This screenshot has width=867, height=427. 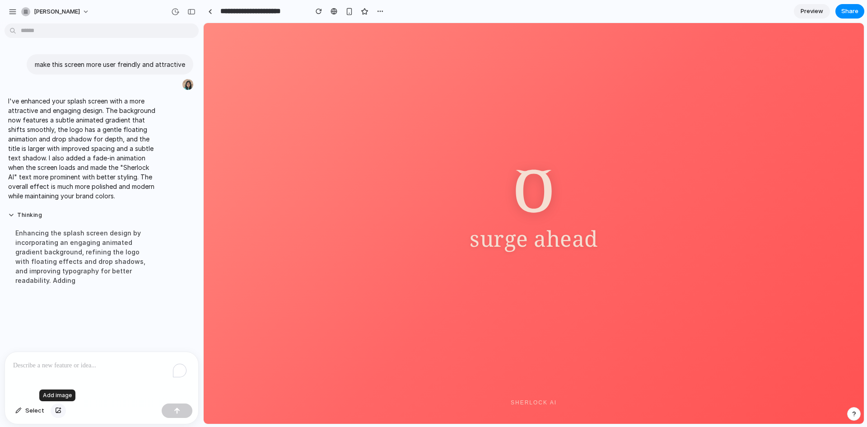 I want to click on a: Preview, so click(x=812, y=11).